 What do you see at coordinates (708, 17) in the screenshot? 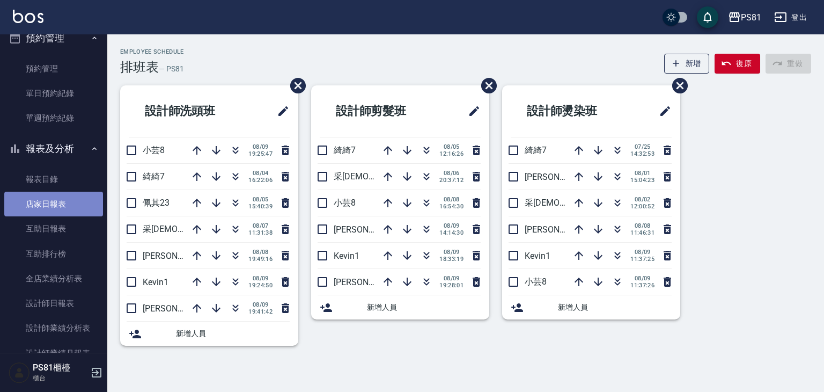
I see `button: save` at bounding box center [708, 17].